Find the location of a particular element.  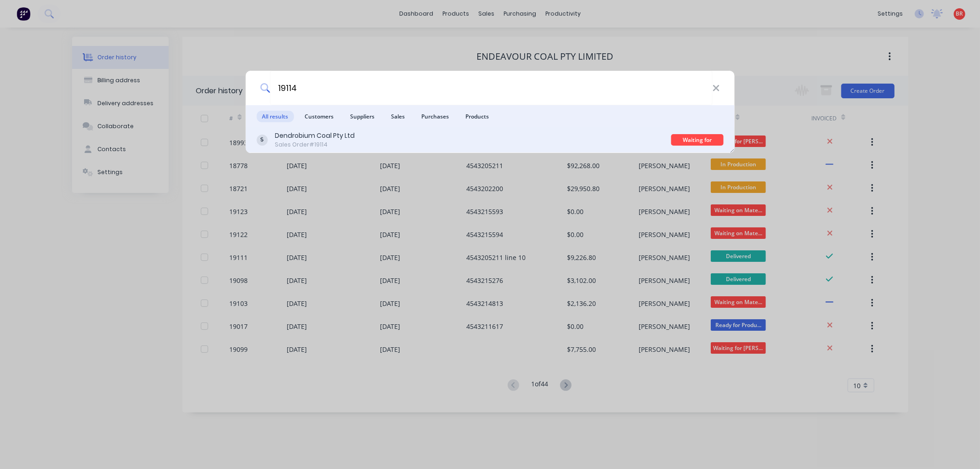

span: Sales is located at coordinates (397, 116).